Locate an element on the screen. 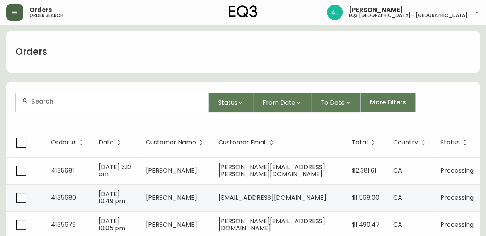  span: $2,381.61 is located at coordinates (364, 170).